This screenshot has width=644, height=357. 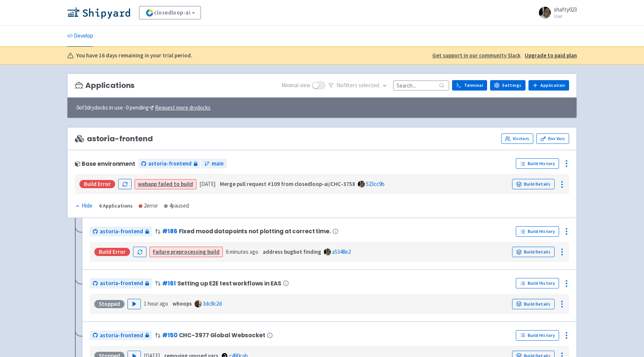 What do you see at coordinates (84, 206) in the screenshot?
I see `button: Hide` at bounding box center [84, 206].